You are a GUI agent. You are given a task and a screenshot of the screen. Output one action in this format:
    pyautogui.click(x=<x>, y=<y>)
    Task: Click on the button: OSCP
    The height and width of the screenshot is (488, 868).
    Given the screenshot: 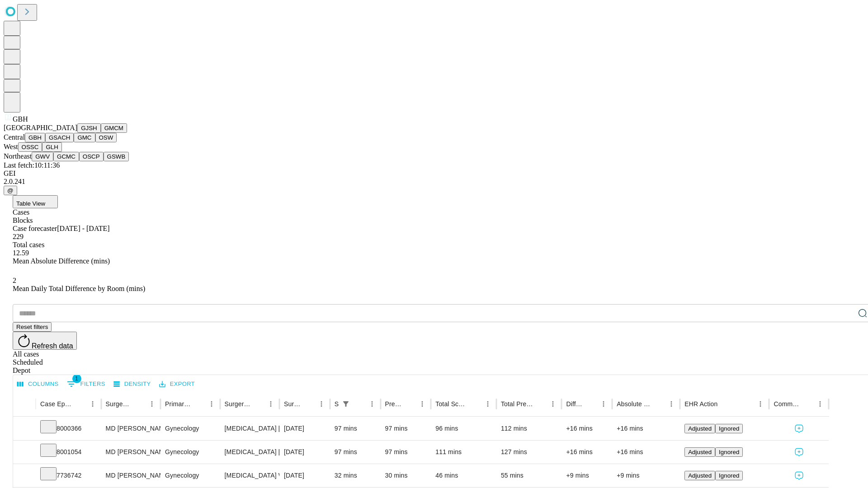 What is the action you would take?
    pyautogui.click(x=92, y=157)
    